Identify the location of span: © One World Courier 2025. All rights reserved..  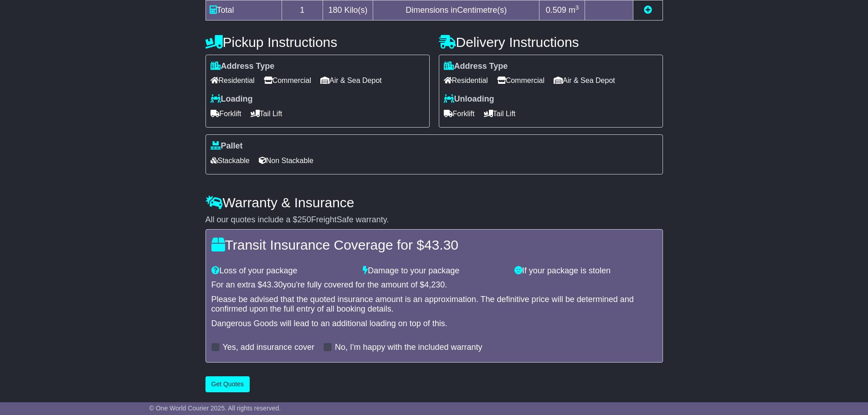
(215, 409).